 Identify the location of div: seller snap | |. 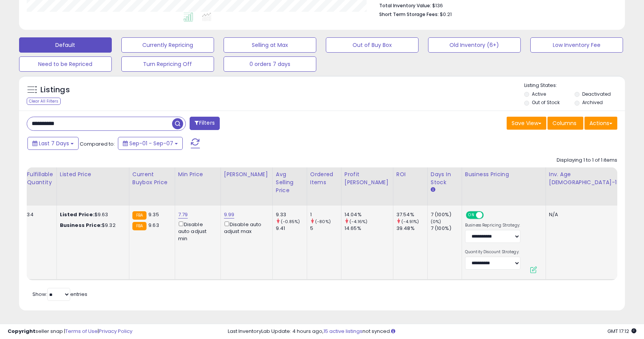
(70, 331).